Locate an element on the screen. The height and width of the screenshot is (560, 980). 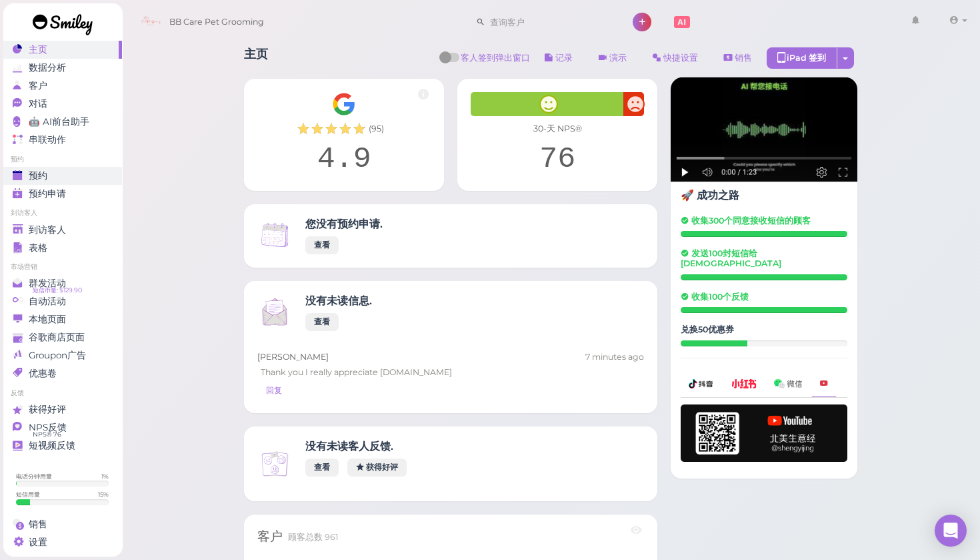
a: 主页 is located at coordinates (62, 49).